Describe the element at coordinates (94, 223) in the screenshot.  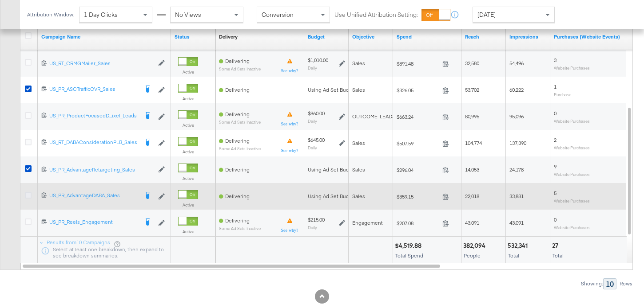
I see `a: US_PR_Reels_Engagement` at that location.